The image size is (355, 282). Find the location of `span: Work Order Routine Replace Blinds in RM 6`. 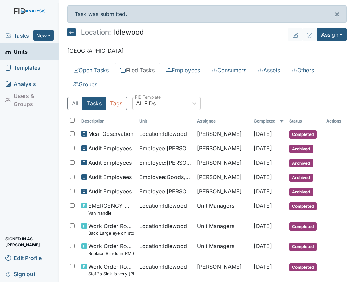

span: Work Order Routine Replace Blinds in RM 6 is located at coordinates (111, 249).